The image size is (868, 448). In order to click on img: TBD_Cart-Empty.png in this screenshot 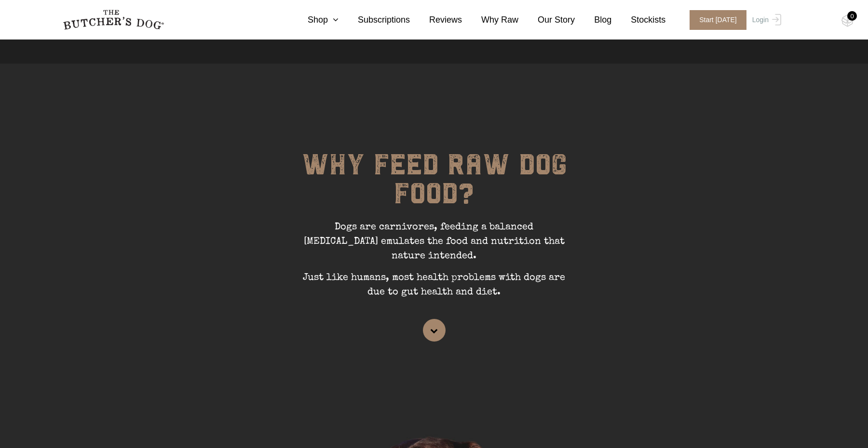, I will do `click(848, 20)`.